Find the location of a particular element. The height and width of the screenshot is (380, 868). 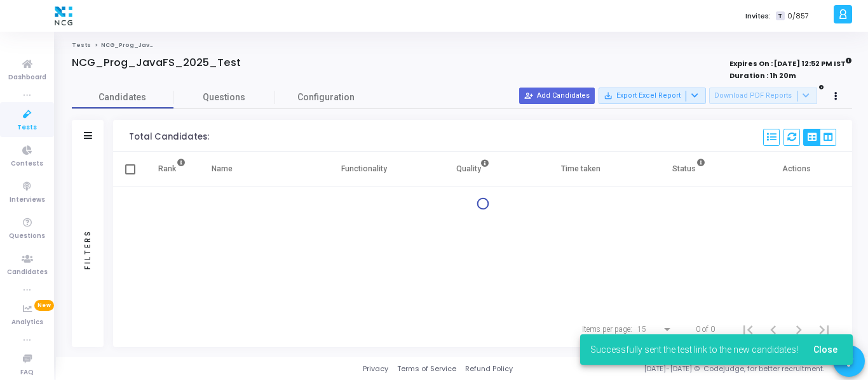

span: Successfully sent the test link to the new candidates! is located at coordinates (694, 350).